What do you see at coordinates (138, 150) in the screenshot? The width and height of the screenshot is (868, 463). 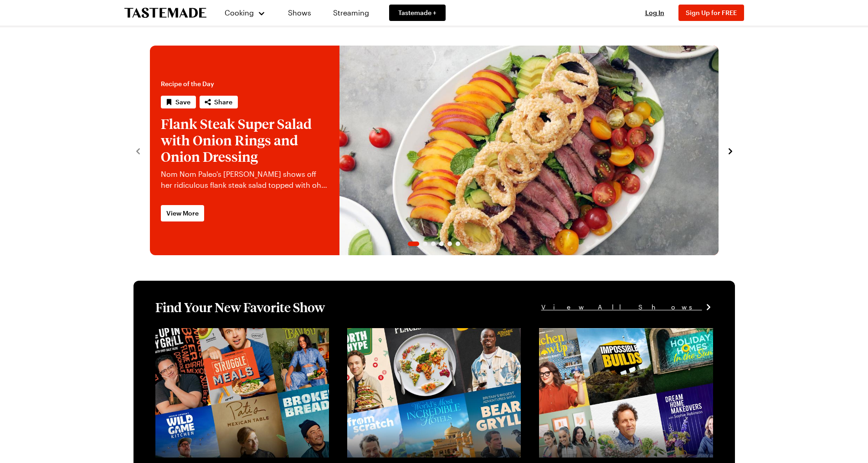 I see `button: navigate to previous item` at bounding box center [138, 150].